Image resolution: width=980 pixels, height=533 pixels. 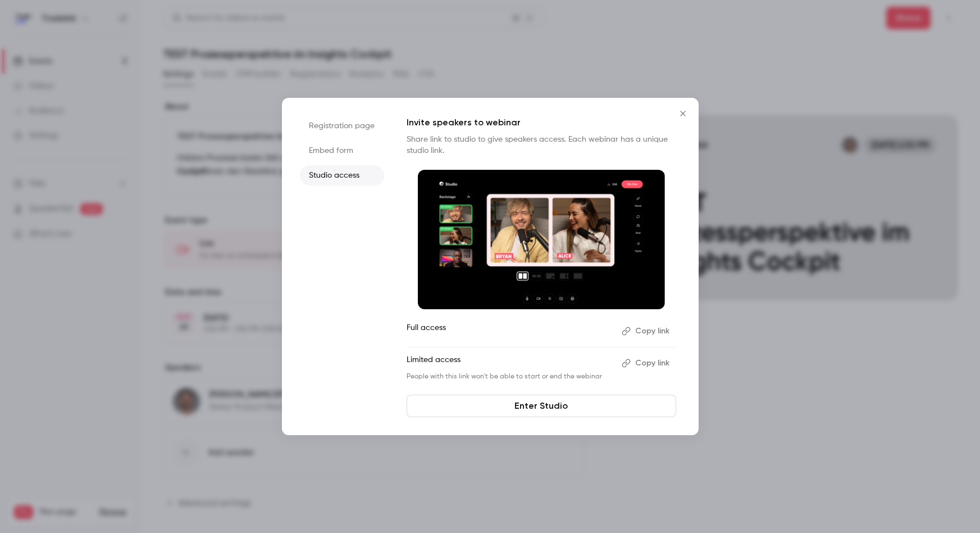 What do you see at coordinates (342, 150) in the screenshot?
I see `li: Embed form` at bounding box center [342, 150].